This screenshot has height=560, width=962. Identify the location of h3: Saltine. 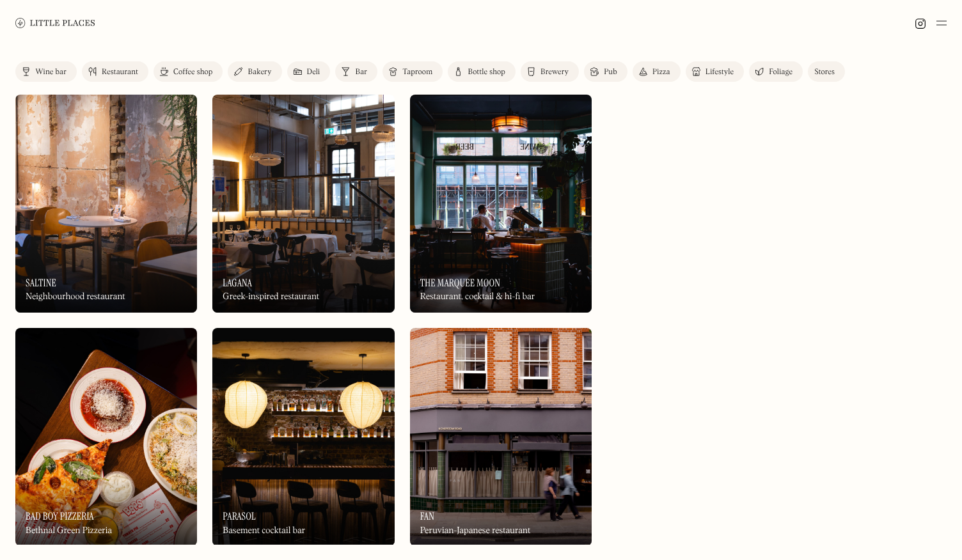
(41, 283).